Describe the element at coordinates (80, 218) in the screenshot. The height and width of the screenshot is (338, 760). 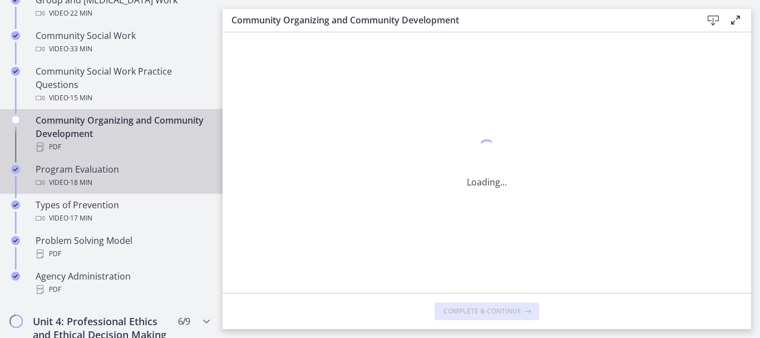
I see `span: · 17 min` at that location.